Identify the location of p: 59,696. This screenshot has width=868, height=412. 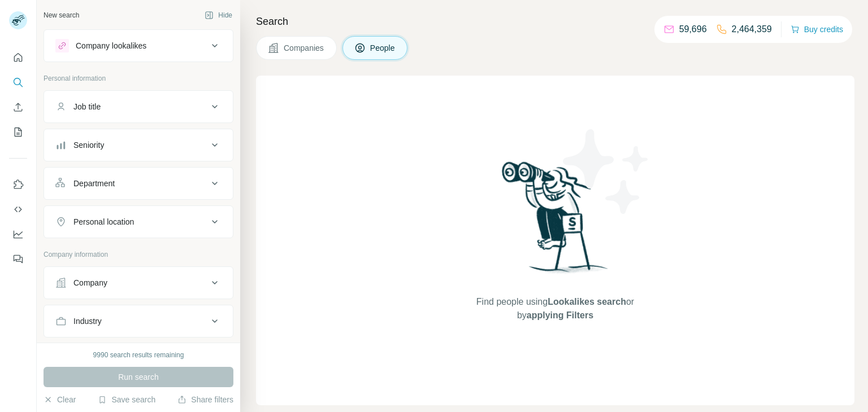
(693, 30).